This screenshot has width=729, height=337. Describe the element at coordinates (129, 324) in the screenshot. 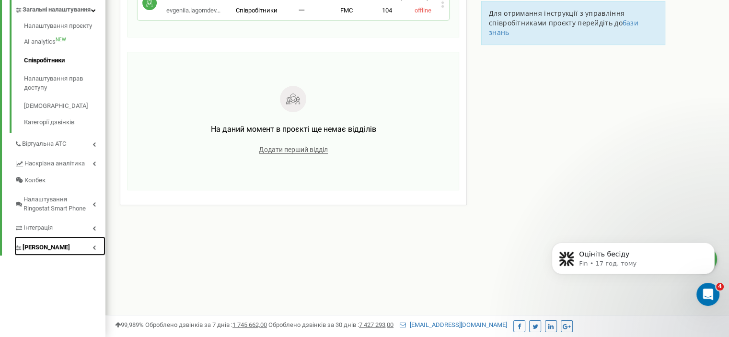

I see `span: 99,989%` at that location.